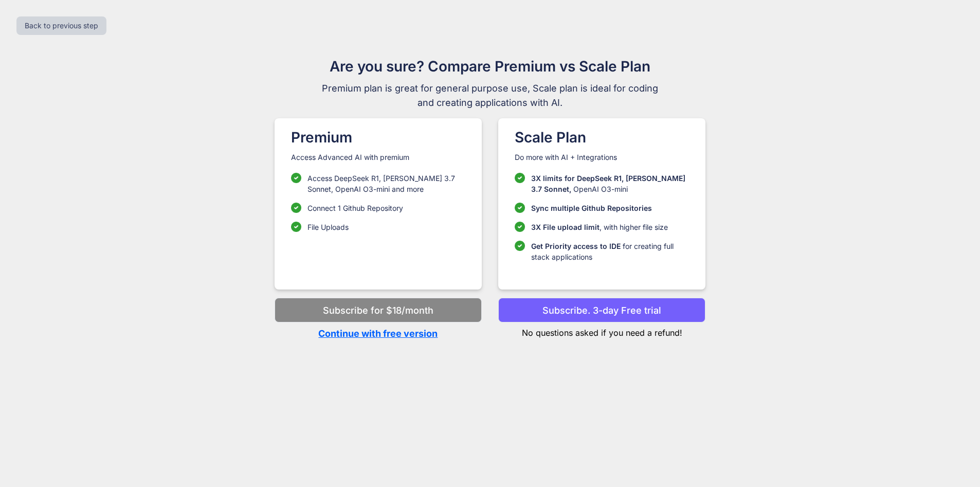 This screenshot has height=487, width=980. I want to click on p: OpenAI O3-mini, so click(609, 183).